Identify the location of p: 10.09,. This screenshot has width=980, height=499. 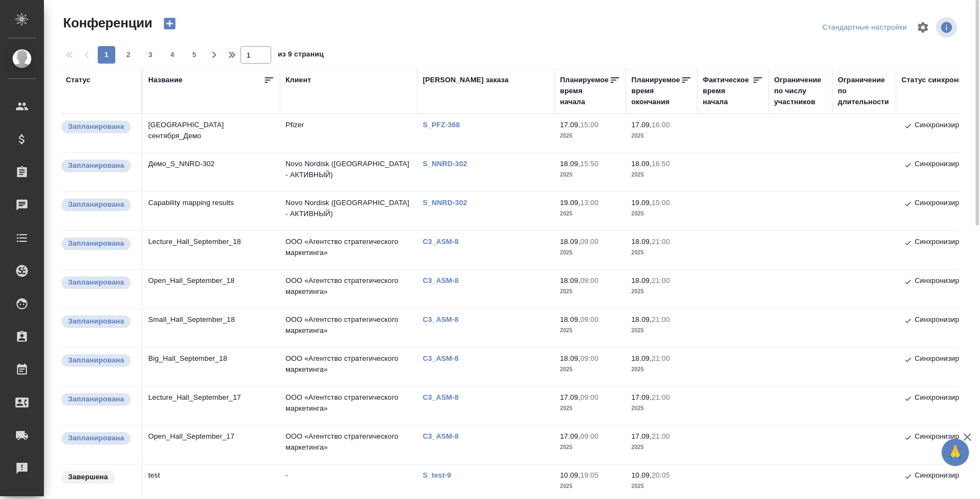
(642, 475).